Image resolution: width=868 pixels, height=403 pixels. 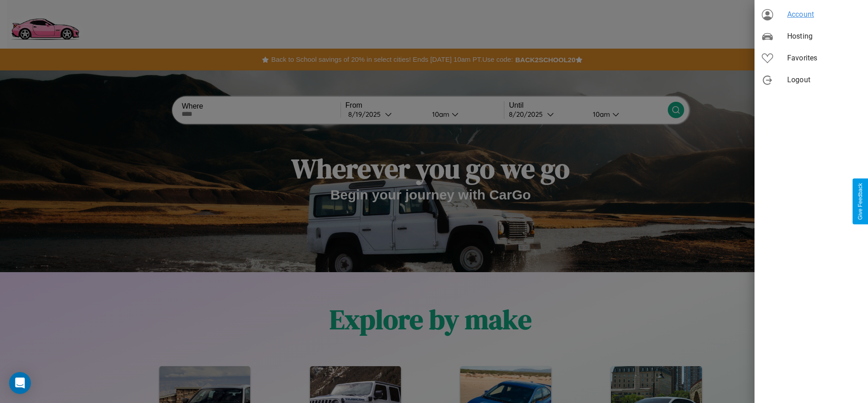 I want to click on div: Account, so click(x=811, y=14).